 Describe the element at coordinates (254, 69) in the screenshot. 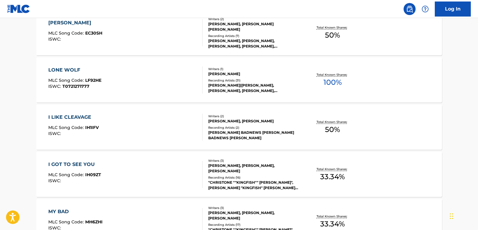

I see `div: Writers ( 1 )` at that location.